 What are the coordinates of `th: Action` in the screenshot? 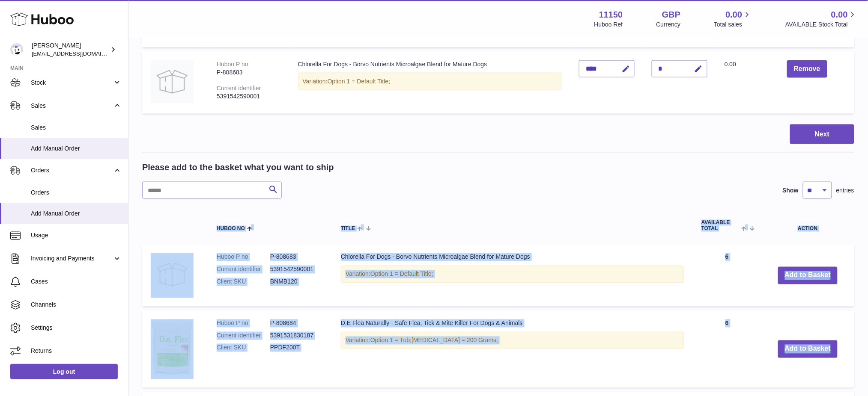 It's located at (807, 226).